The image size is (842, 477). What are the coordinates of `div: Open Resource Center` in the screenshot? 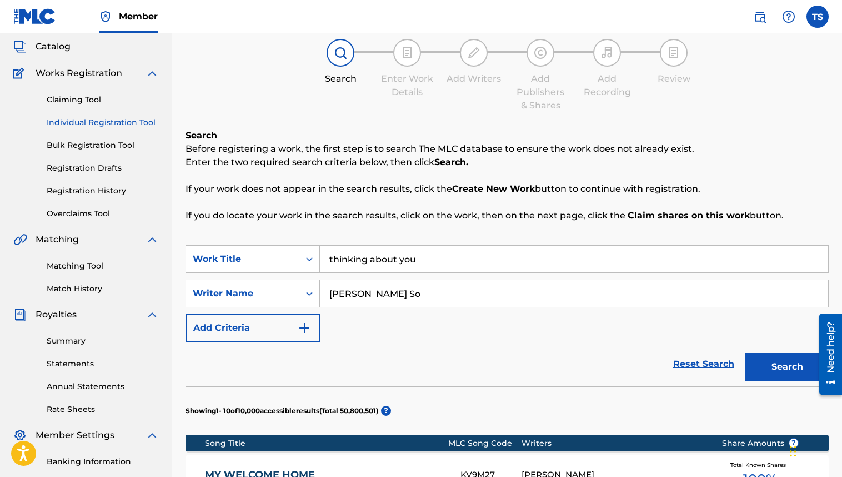 It's located at (19, 44).